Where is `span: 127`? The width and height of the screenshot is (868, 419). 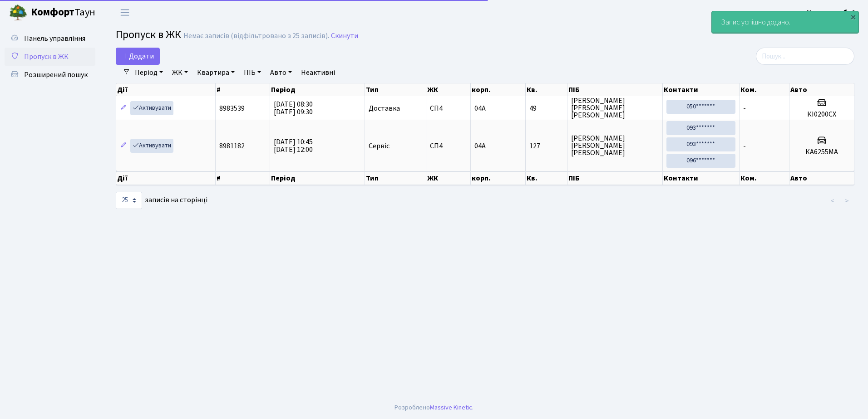
span: 127 is located at coordinates (546, 146).